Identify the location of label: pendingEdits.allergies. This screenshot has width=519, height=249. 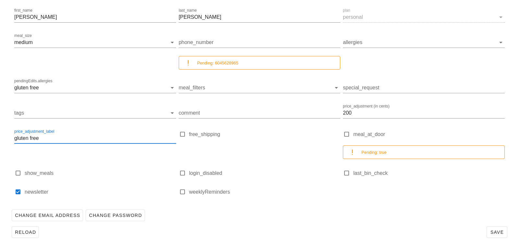
(33, 81).